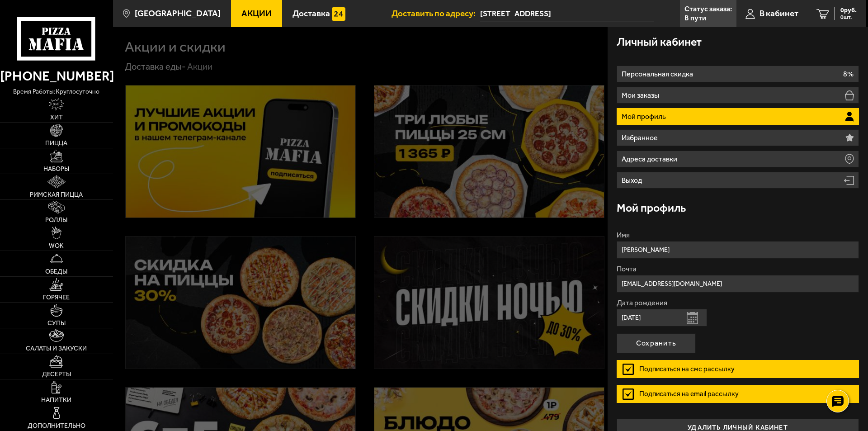  I want to click on button: Открыть календарь, so click(692, 318).